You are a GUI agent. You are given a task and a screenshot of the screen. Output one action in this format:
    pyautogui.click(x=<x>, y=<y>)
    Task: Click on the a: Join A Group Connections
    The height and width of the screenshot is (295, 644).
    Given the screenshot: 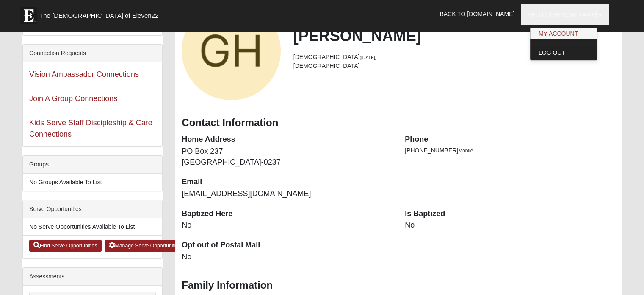 What is the action you would take?
    pyautogui.click(x=73, y=98)
    